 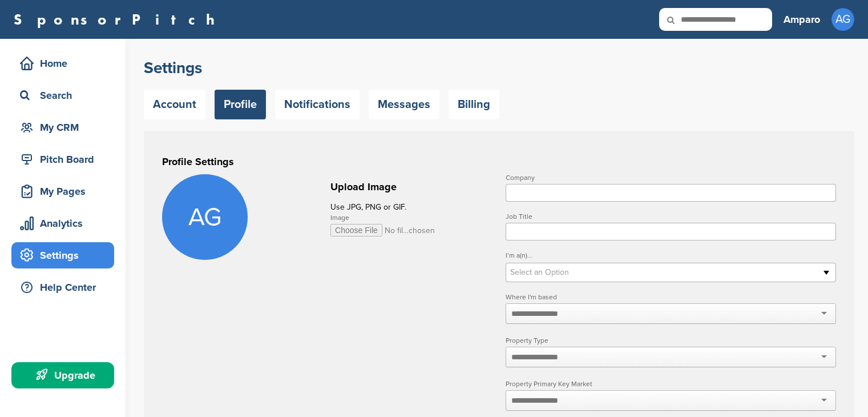 What do you see at coordinates (66, 287) in the screenshot?
I see `div: Help Center` at bounding box center [66, 287].